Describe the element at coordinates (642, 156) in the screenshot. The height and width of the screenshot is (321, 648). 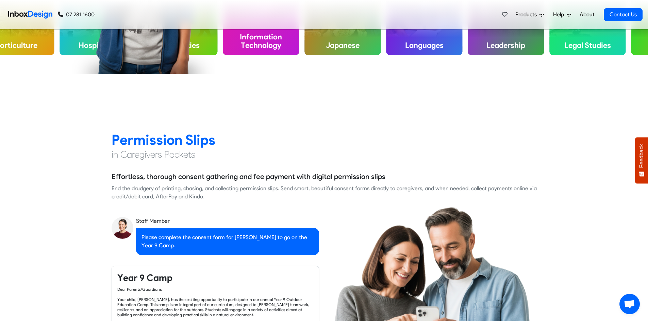
I see `span: Feedback` at that location.